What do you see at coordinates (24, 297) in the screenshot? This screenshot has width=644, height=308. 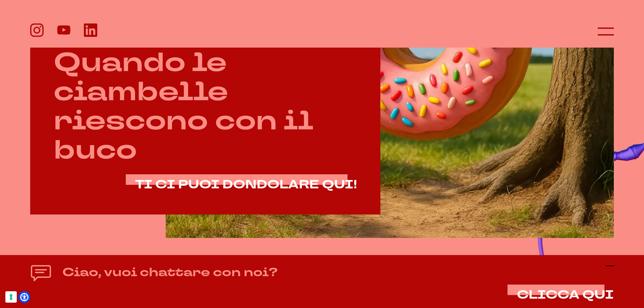 I see `a: Open Accessibility Menu` at bounding box center [24, 297].